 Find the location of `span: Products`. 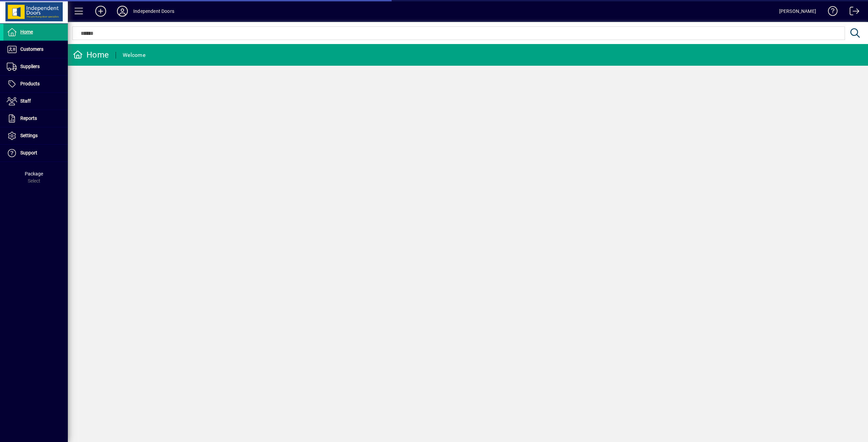

span: Products is located at coordinates (30, 84).